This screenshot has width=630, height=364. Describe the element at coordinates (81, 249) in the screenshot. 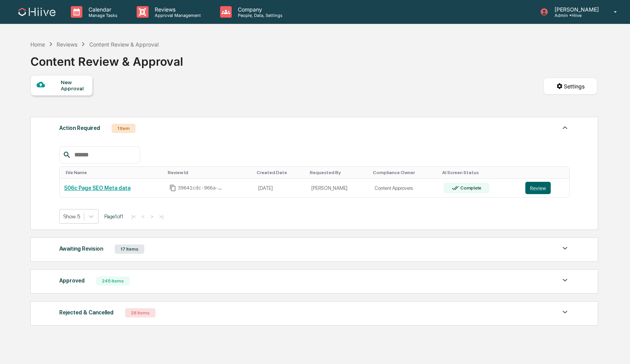

I see `div: Awaiting Revision` at that location.